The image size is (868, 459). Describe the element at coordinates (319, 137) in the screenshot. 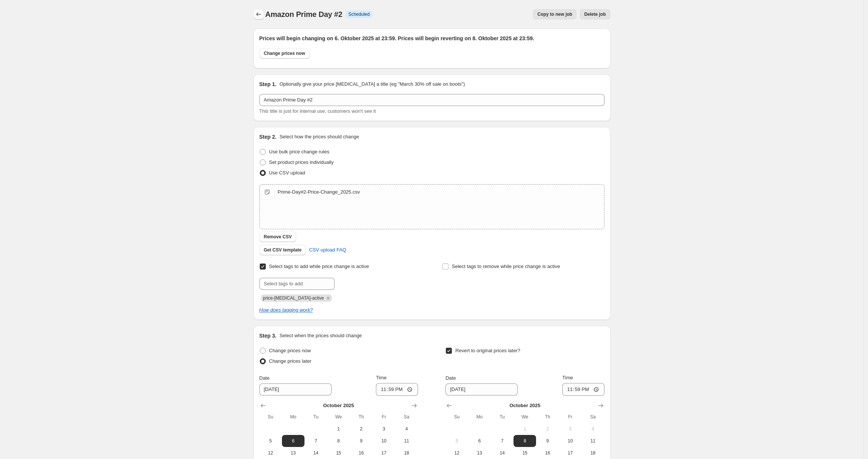

I see `p: Select how the prices should change` at that location.